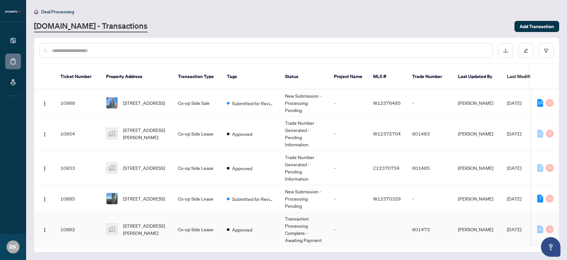 The width and height of the screenshot is (567, 260). Describe the element at coordinates (506, 51) in the screenshot. I see `button: download` at that location.